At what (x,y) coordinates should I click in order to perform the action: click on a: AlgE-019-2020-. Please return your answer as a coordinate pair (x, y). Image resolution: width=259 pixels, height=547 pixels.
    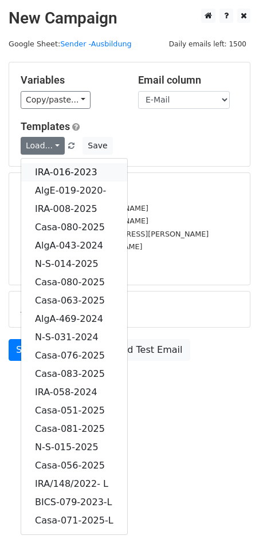
    Looking at the image, I should click on (74, 191).